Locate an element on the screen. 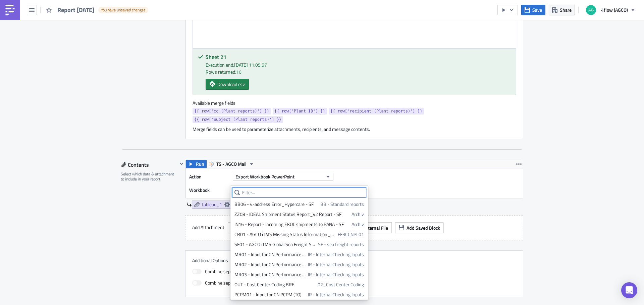  span: 4flow (AGCO) is located at coordinates (615, 10).